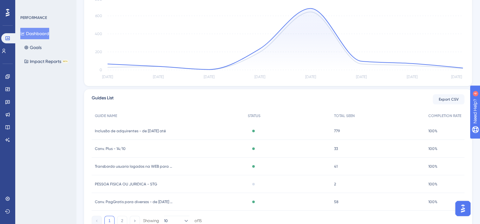 The height and width of the screenshot is (224, 480). I want to click on span: Conv. Plus - 14/10, so click(110, 149).